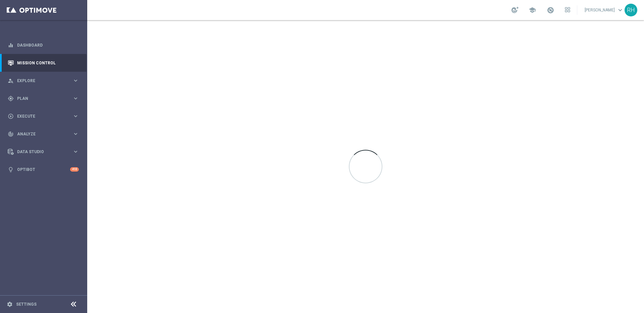 The height and width of the screenshot is (313, 644). Describe the element at coordinates (43, 152) in the screenshot. I see `button: Data Studio keyboard_arrow_right` at that location.